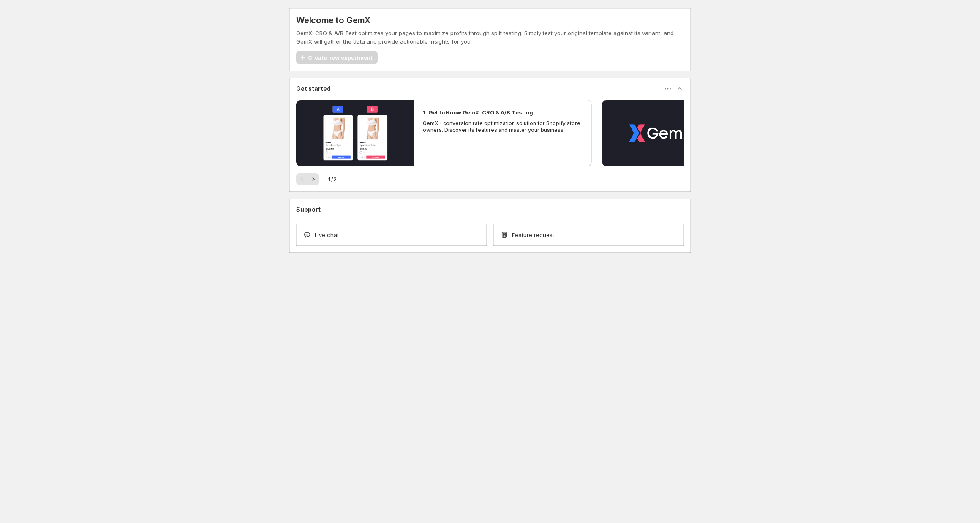  What do you see at coordinates (326, 235) in the screenshot?
I see `span: Live chat` at bounding box center [326, 235].